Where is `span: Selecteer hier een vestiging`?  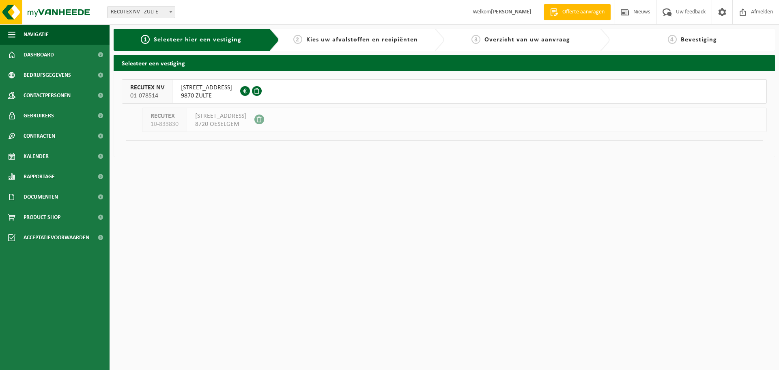
span: Selecteer hier een vestiging is located at coordinates (198, 40).